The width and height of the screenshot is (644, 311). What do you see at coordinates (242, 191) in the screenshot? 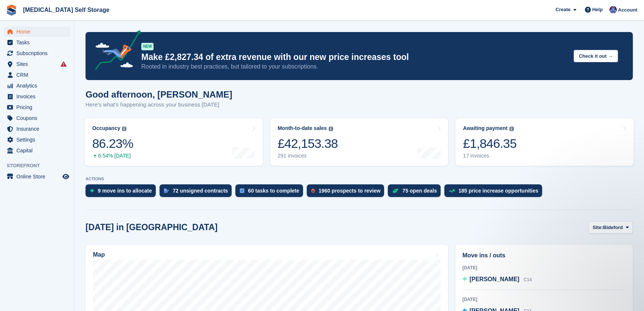
I see `img: task-75834270c22a3079a89374b754ae025e5fb1db73e45f91037f5363f120a921f8.svg` at bounding box center [242, 191].